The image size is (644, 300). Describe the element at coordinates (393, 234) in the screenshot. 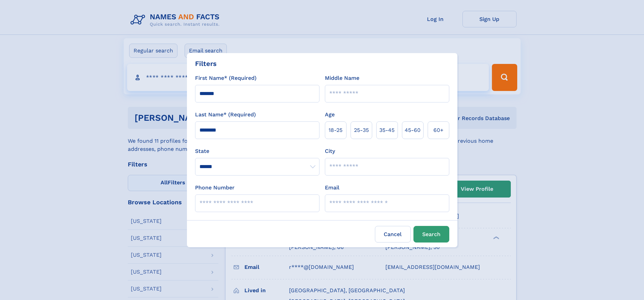

I see `label: Cancel` at that location.